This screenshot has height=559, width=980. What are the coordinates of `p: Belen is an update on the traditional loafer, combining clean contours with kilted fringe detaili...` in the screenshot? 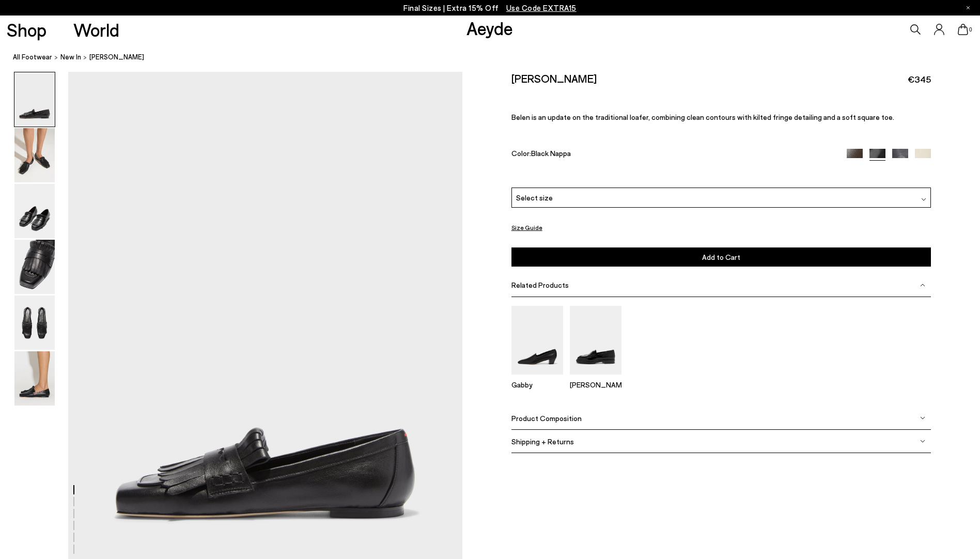 It's located at (721, 117).